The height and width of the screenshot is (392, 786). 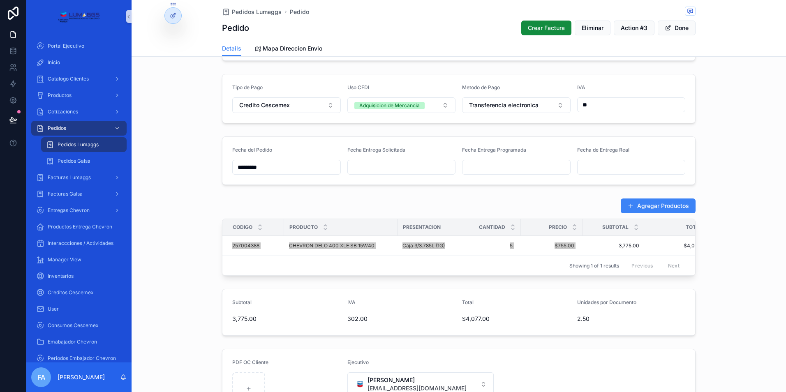 What do you see at coordinates (236, 28) in the screenshot?
I see `h1: Pedido` at bounding box center [236, 28].